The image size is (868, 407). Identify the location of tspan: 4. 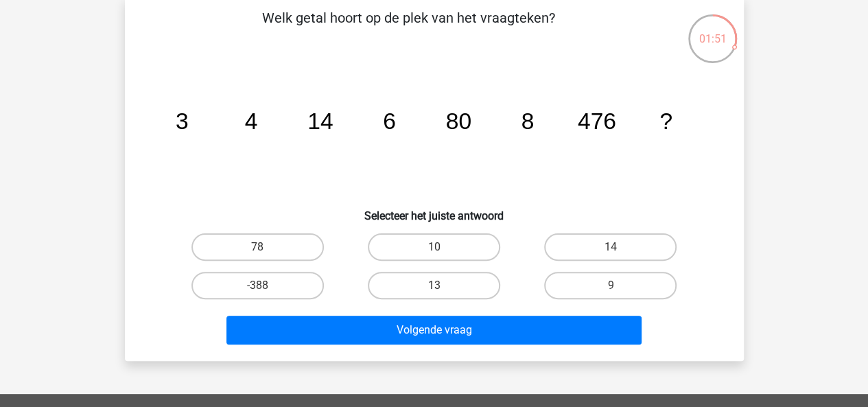
(251, 121).